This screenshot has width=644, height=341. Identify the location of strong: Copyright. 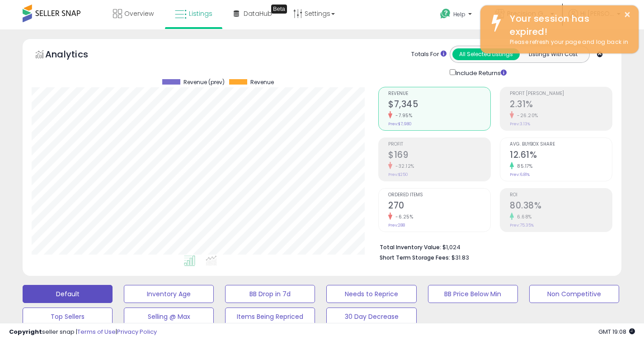
(25, 332).